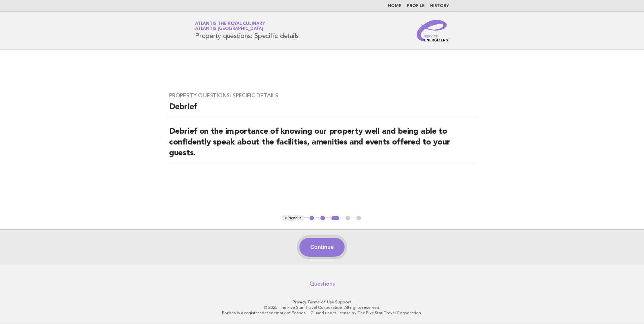  What do you see at coordinates (293, 218) in the screenshot?
I see `button: < Previous` at bounding box center [293, 218].